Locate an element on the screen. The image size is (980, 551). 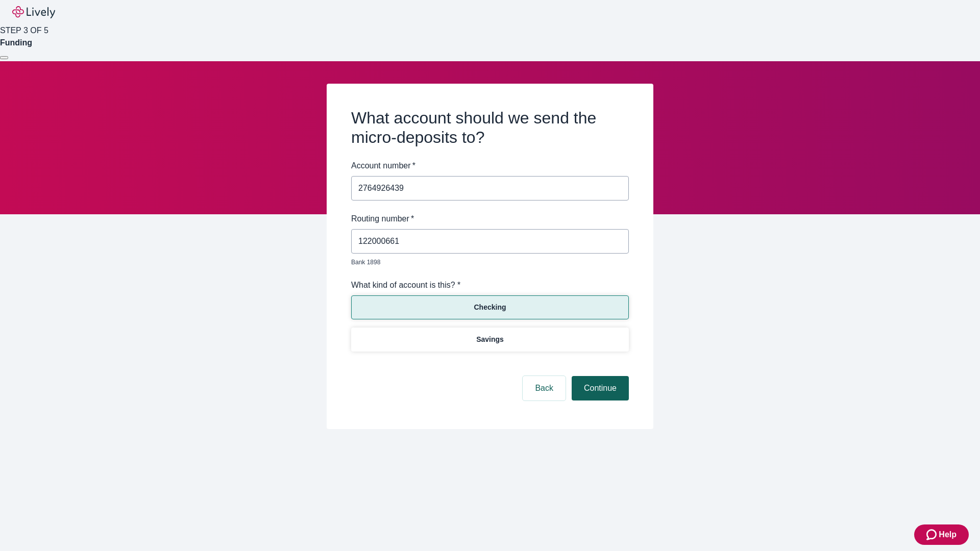
p: Savings is located at coordinates (490, 339).